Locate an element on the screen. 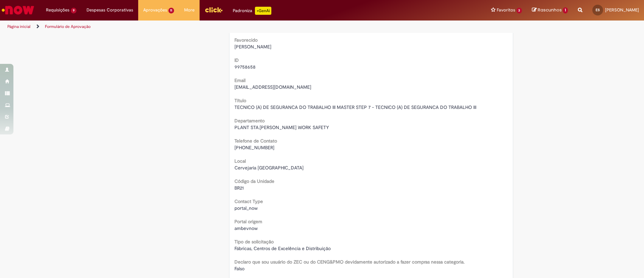  ul: Trilhas de página is located at coordinates (215, 27).